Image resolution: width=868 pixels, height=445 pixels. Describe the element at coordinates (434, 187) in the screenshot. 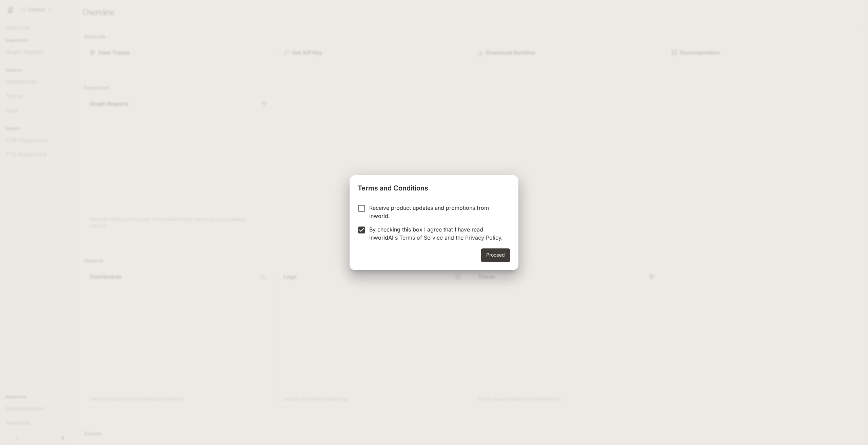

I see `h2: Terms and Conditions` at that location.